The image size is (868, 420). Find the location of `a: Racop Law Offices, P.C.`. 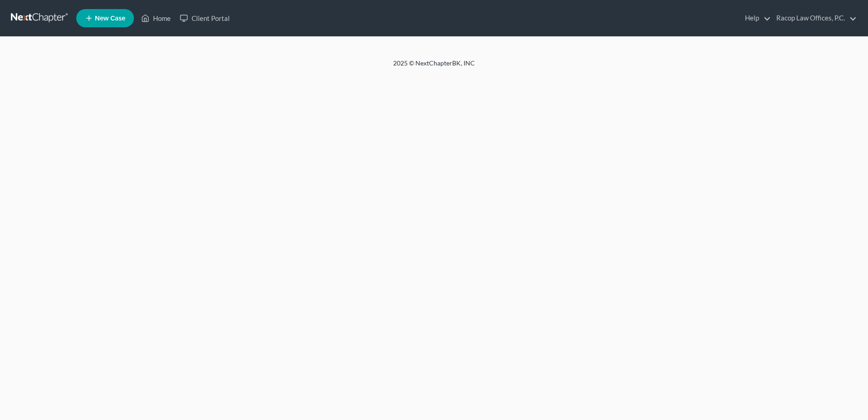

a: Racop Law Offices, P.C. is located at coordinates (814, 18).